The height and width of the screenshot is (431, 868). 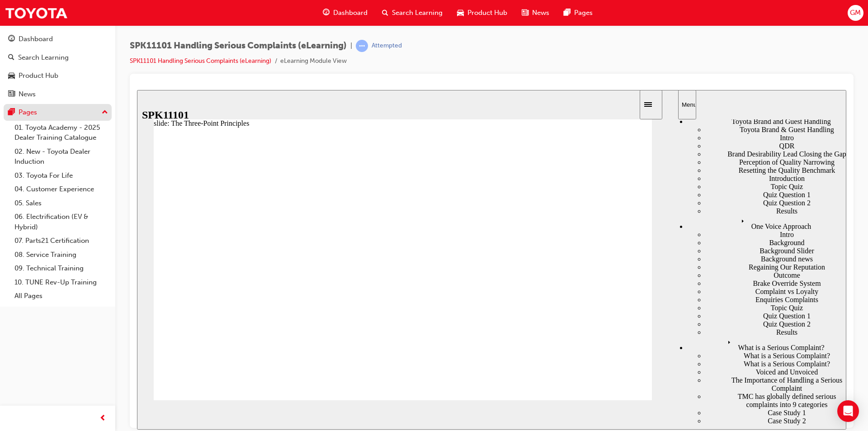 I want to click on a: Product Hub, so click(x=57, y=75).